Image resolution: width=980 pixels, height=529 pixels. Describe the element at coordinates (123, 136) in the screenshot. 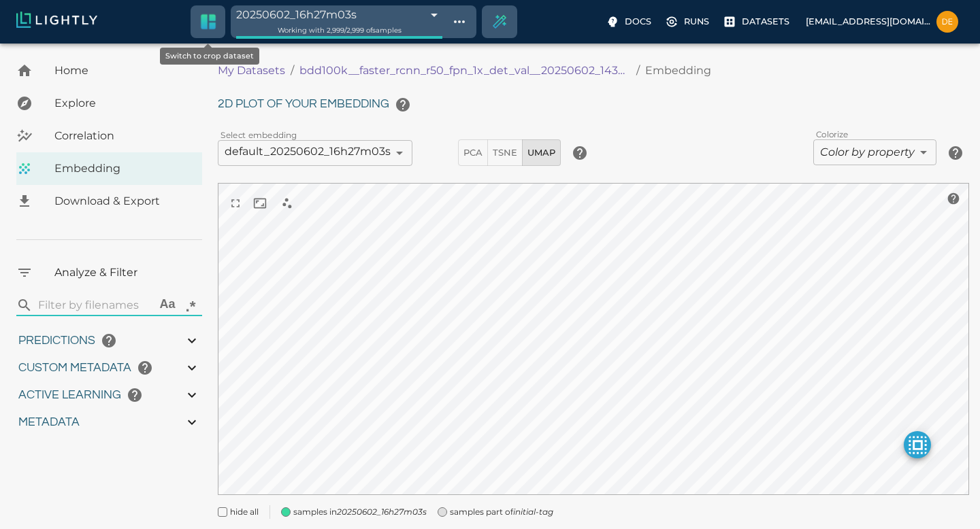

I see `span: Correlation` at that location.